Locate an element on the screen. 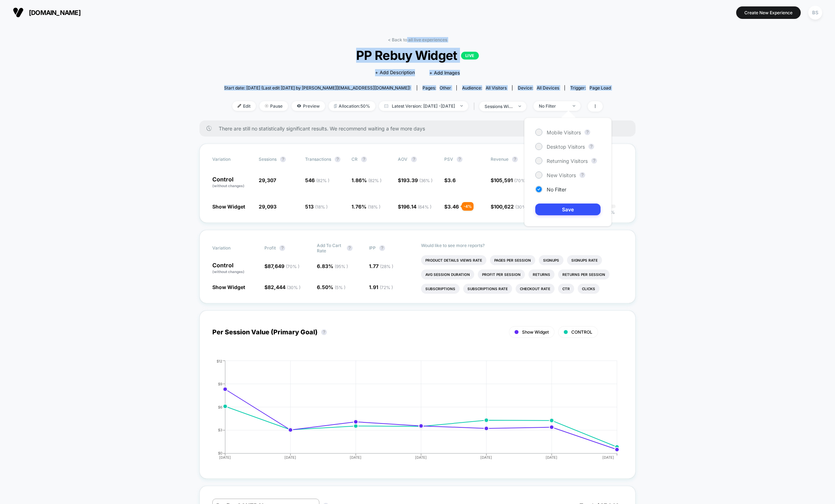  span: Returning Visitors is located at coordinates (567, 161).